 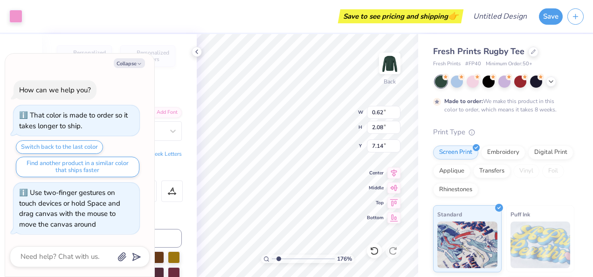 I want to click on span: Fresh Prints, so click(x=446, y=64).